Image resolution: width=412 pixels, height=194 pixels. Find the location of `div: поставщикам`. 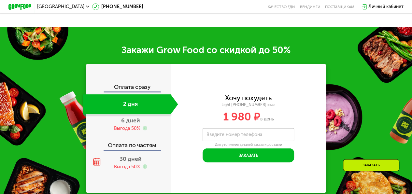

div: поставщикам is located at coordinates (339, 7).